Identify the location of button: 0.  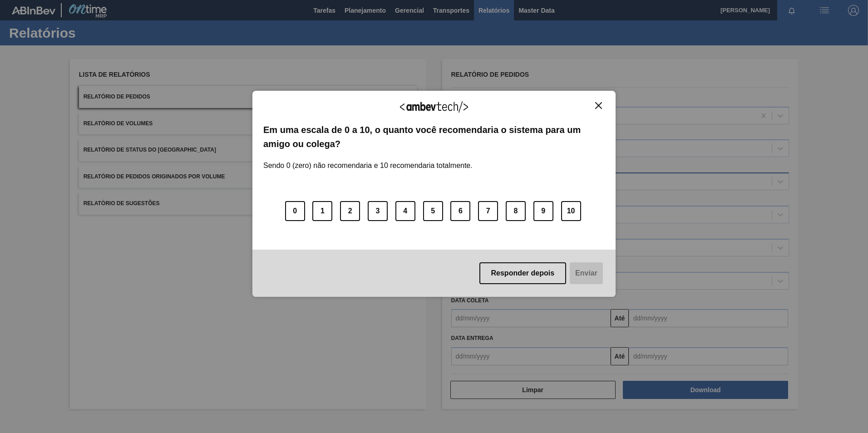
(295, 211).